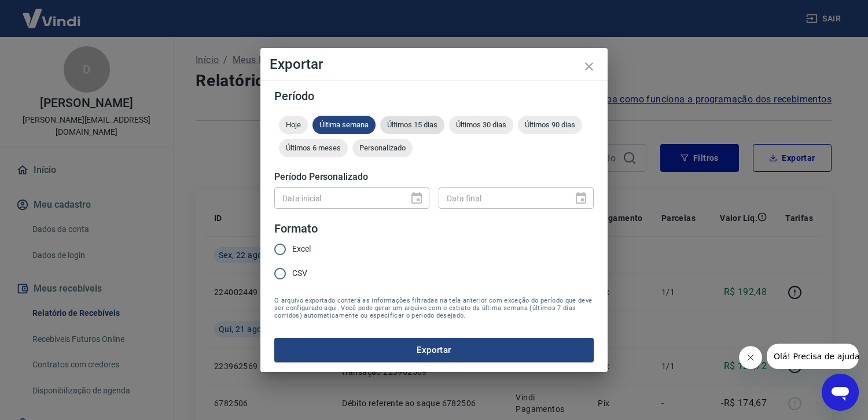  I want to click on span: Excel, so click(302, 249).